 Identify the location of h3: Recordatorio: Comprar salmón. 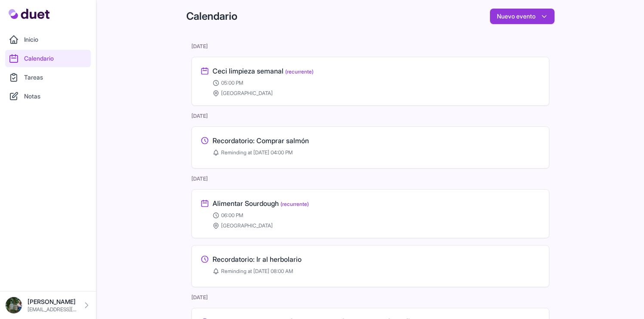
(260, 141).